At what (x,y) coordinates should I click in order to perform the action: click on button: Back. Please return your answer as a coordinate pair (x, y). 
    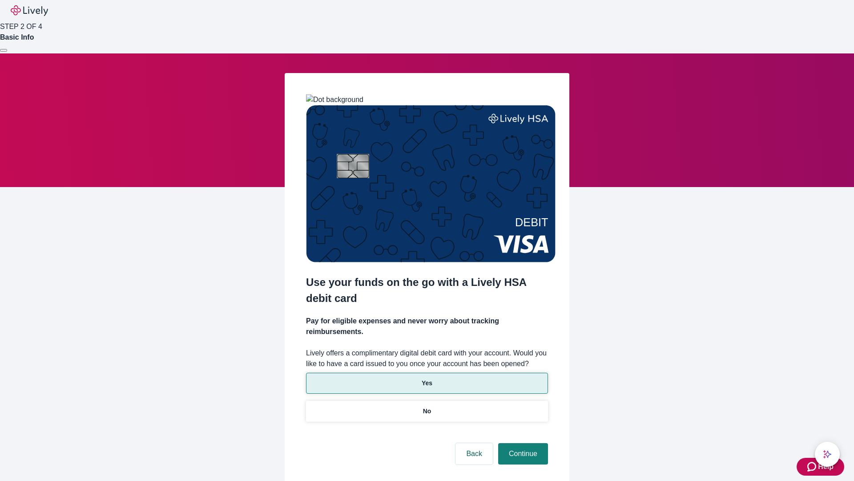
    Looking at the image, I should click on (474, 453).